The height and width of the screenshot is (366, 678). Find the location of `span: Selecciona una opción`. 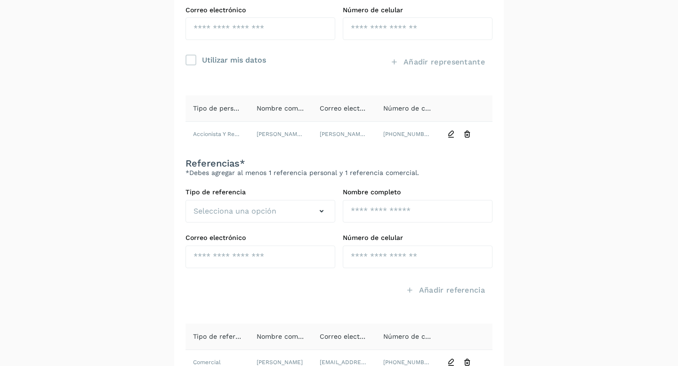

span: Selecciona una opción is located at coordinates (235, 211).